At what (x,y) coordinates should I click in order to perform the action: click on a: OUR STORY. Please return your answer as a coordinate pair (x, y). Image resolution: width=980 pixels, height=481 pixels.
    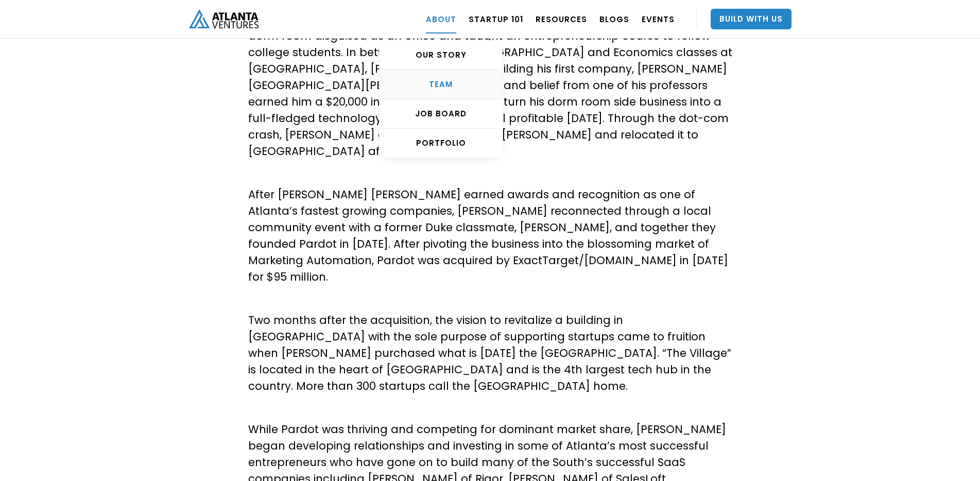
    Looking at the image, I should click on (441, 55).